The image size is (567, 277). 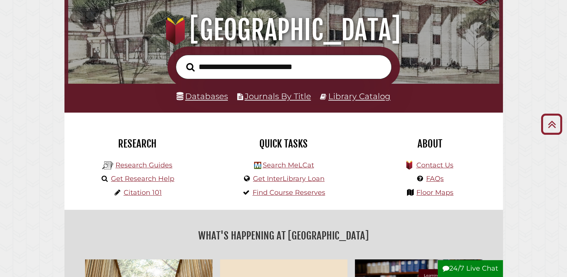 I want to click on i: Search, so click(x=190, y=67).